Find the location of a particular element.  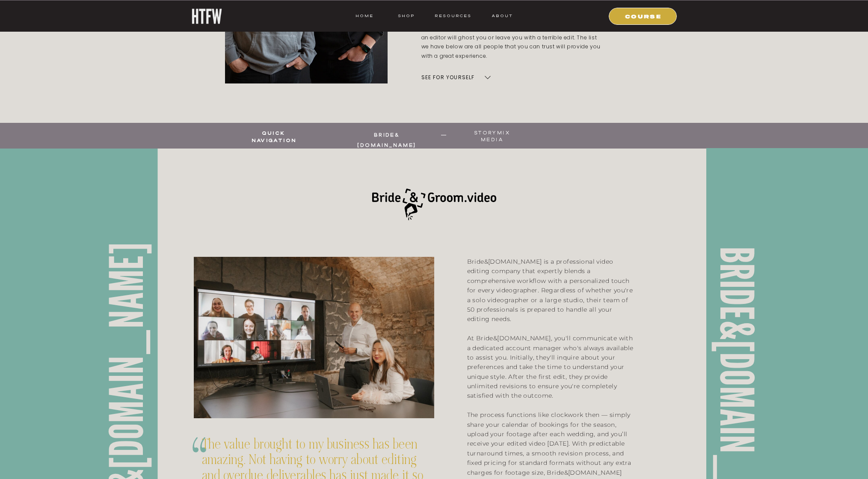

nav: shop is located at coordinates (406, 16).